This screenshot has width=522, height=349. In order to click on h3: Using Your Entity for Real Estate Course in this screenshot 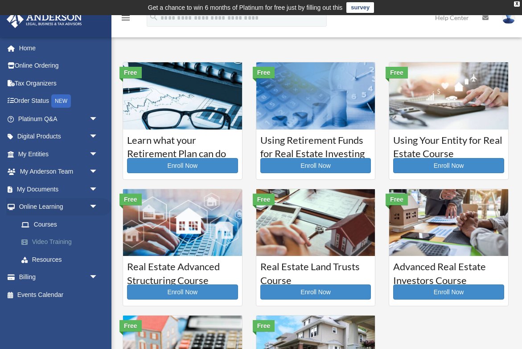, I will do `click(448, 145)`.